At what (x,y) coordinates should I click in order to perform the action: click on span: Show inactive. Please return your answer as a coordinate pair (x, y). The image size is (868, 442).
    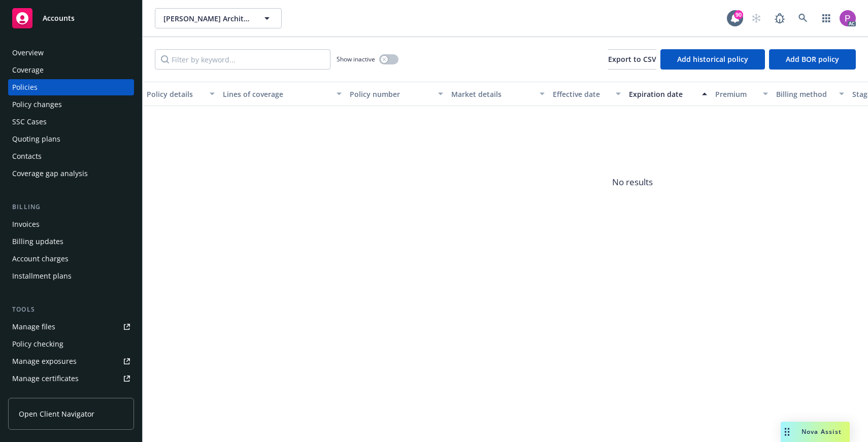
    Looking at the image, I should click on (356, 59).